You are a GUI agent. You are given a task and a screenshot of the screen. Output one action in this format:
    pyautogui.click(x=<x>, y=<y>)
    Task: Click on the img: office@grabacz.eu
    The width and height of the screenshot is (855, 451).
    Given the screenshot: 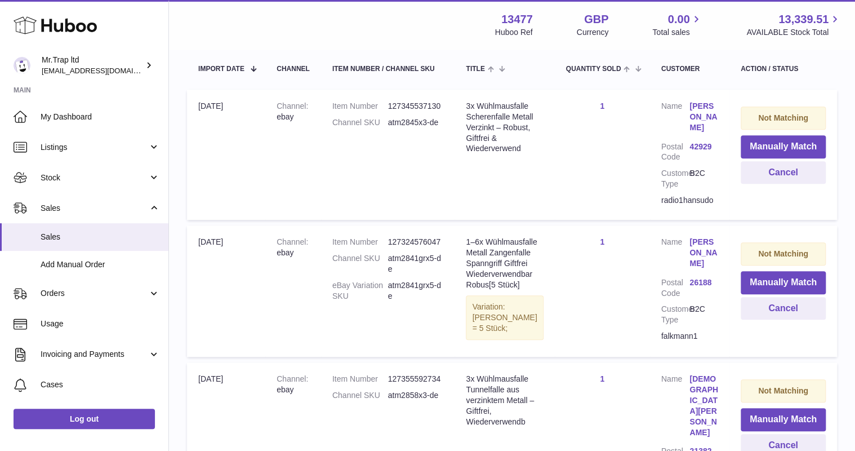 What is the action you would take?
    pyautogui.click(x=22, y=65)
    